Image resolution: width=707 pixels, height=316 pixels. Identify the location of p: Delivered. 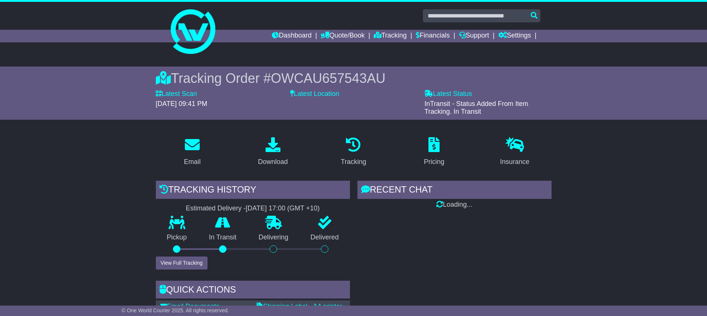
(325, 238).